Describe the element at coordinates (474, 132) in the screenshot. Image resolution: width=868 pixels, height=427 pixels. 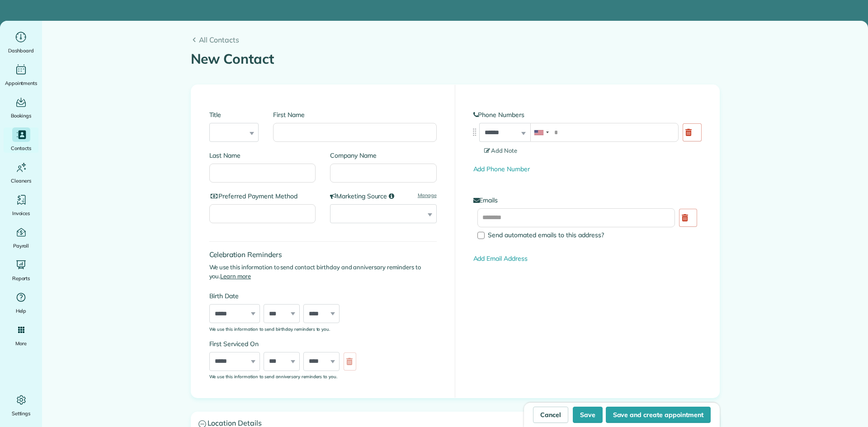
I see `img: drag_indicator-119b368615184ecde3eda3c64c821f6cf29d3e2b97b89ee44bc31753036683e5.png` at that location.